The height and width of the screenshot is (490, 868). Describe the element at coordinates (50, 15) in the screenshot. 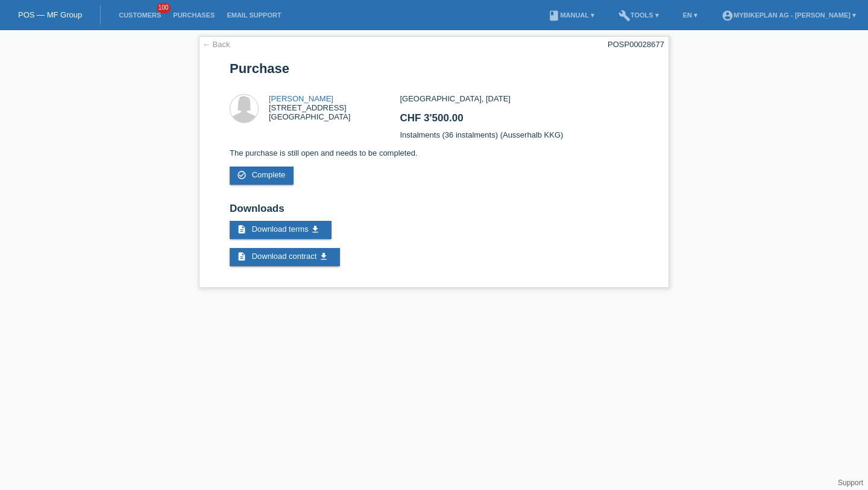

I see `a: POS — MF Group` at that location.